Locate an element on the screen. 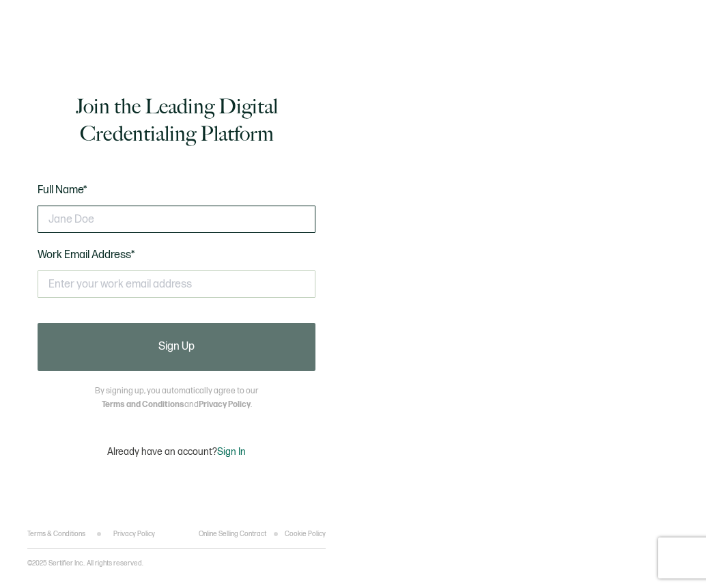  p: By signing up, you automatically agree to our and . is located at coordinates (176, 398).